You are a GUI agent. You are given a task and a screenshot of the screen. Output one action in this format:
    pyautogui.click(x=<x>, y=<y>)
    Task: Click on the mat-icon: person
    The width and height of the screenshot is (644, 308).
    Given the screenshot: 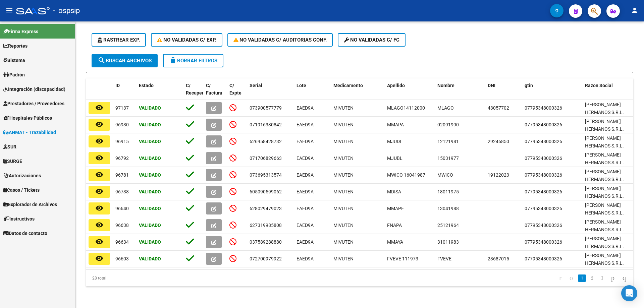 What is the action you would take?
    pyautogui.click(x=634, y=11)
    